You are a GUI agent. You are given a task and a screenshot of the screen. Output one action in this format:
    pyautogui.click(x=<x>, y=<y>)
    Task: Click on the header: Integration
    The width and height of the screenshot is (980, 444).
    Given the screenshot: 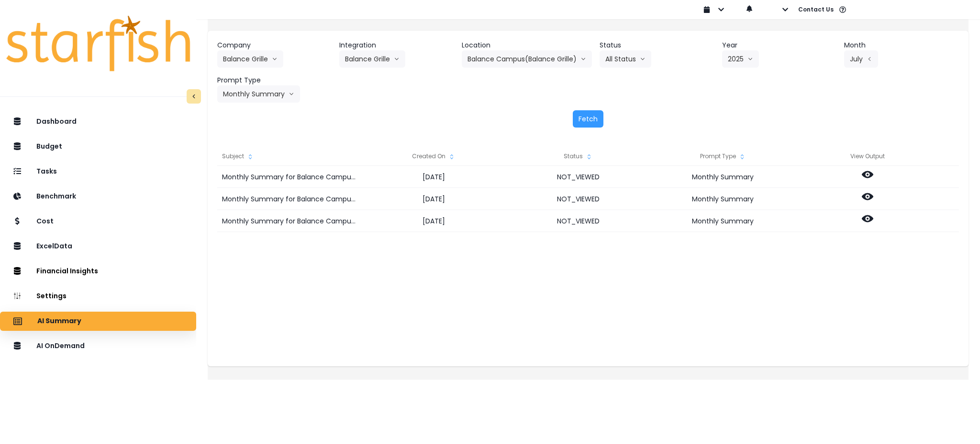 What is the action you would take?
    pyautogui.click(x=397, y=45)
    